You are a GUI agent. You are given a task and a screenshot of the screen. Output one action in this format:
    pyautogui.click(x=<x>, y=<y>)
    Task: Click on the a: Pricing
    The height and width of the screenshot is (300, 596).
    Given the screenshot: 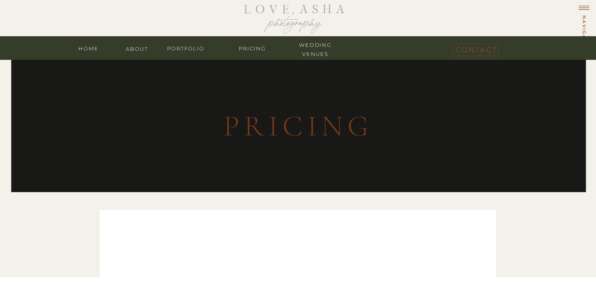 What is the action you would take?
    pyautogui.click(x=252, y=48)
    